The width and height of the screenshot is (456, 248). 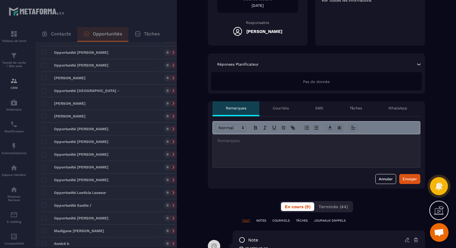 I want to click on button: Envoyer, so click(x=410, y=179).